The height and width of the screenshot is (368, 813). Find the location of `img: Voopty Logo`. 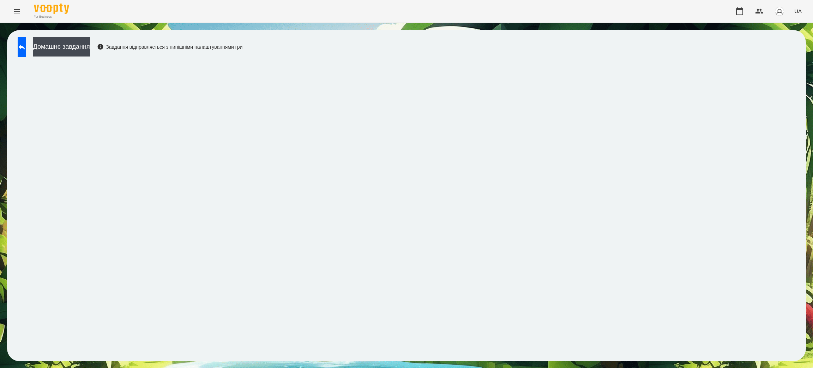

img: Voopty Logo is located at coordinates (52, 8).